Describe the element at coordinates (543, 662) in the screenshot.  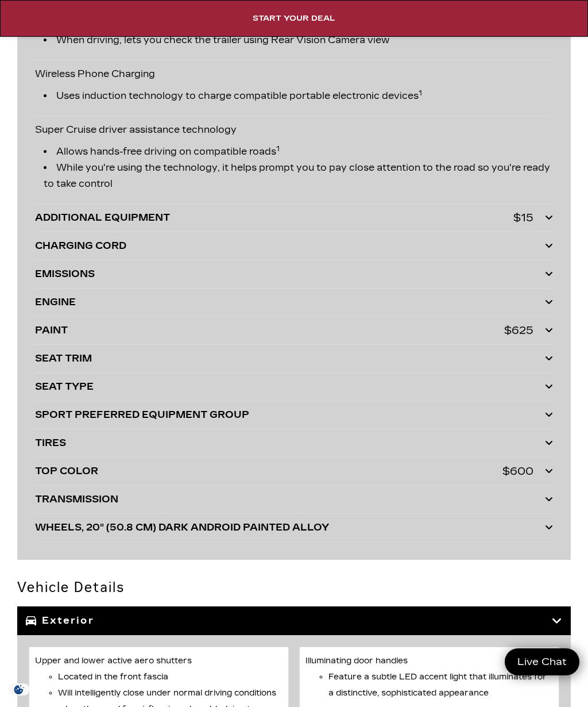
I see `span: Live Chat` at that location.